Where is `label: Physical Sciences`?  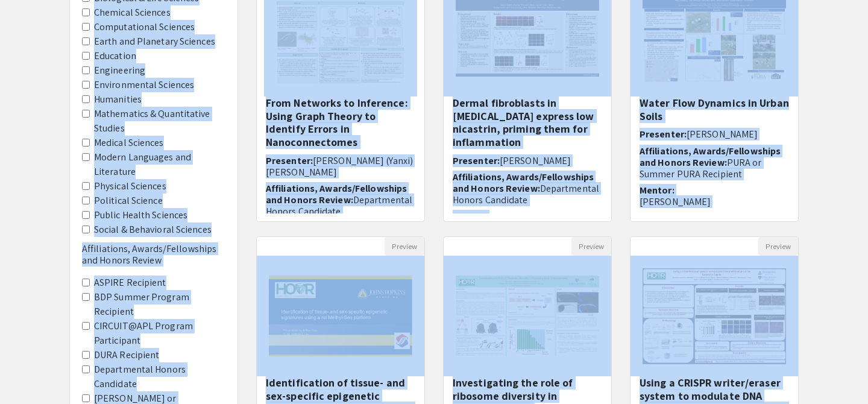 label: Physical Sciences is located at coordinates (130, 186).